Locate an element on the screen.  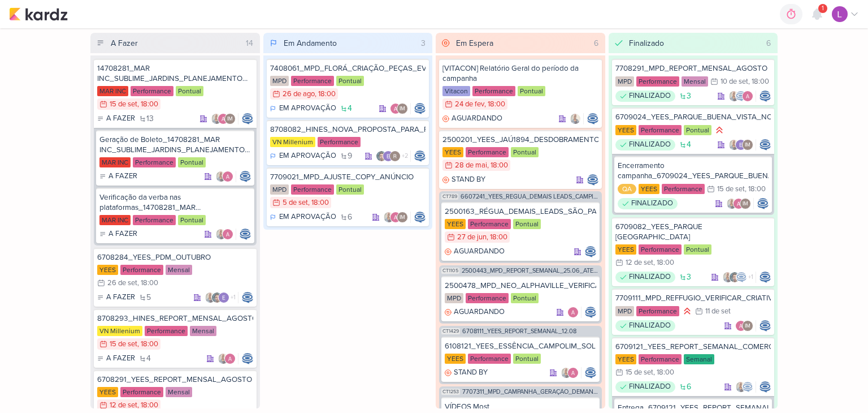
img: Leonardo Cavalcante is located at coordinates (840, 14).